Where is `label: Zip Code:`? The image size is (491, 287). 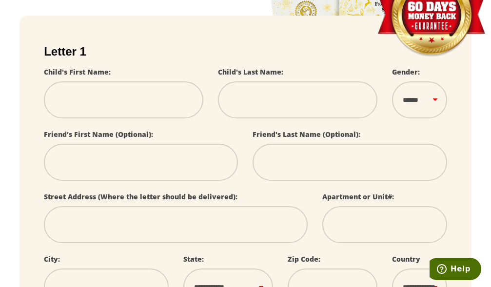
label: Zip Code: is located at coordinates (304, 259).